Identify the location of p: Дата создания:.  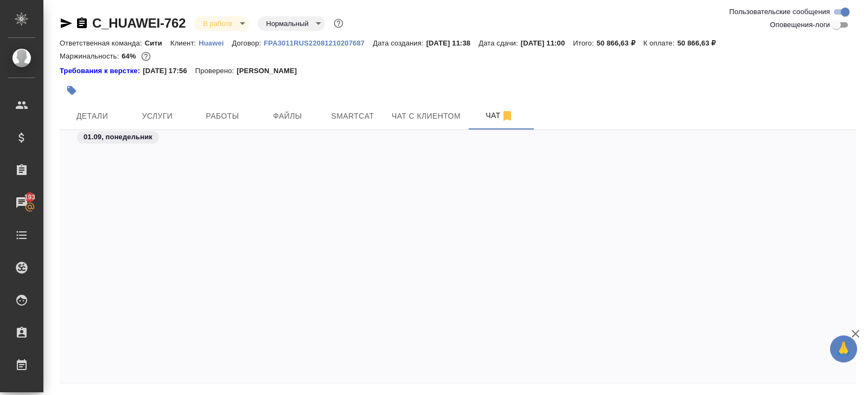
(399, 43).